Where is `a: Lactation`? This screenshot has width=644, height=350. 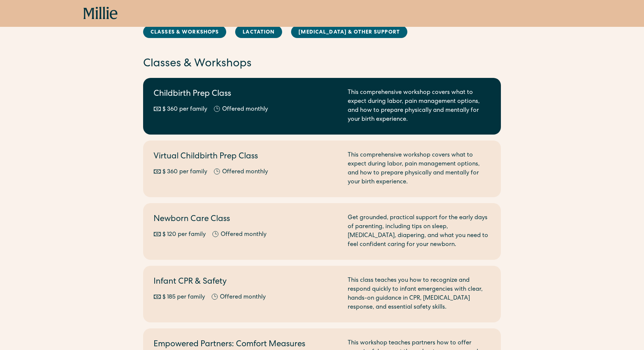 a: Lactation is located at coordinates (259, 32).